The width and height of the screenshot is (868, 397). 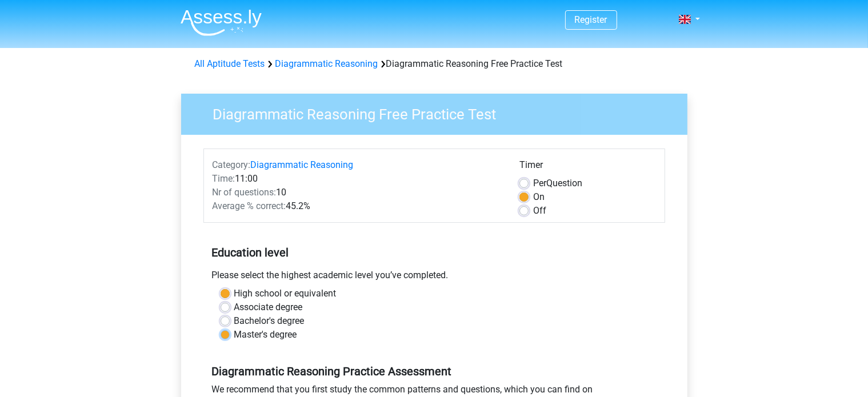 I want to click on span: Average % correct:, so click(x=249, y=206).